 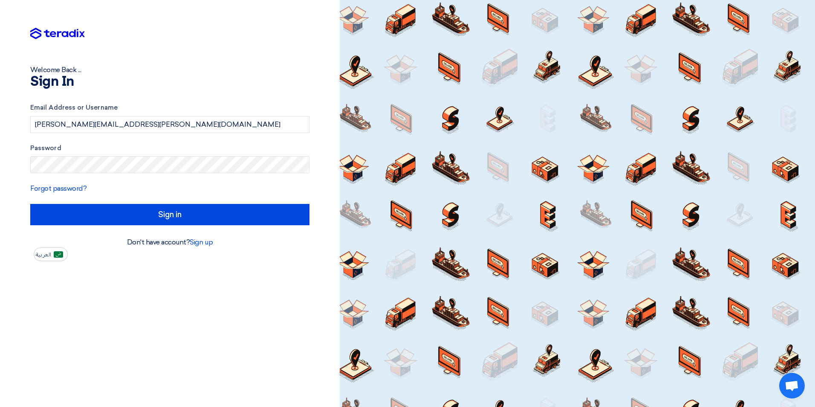 I want to click on img: Teradix logo, so click(x=58, y=34).